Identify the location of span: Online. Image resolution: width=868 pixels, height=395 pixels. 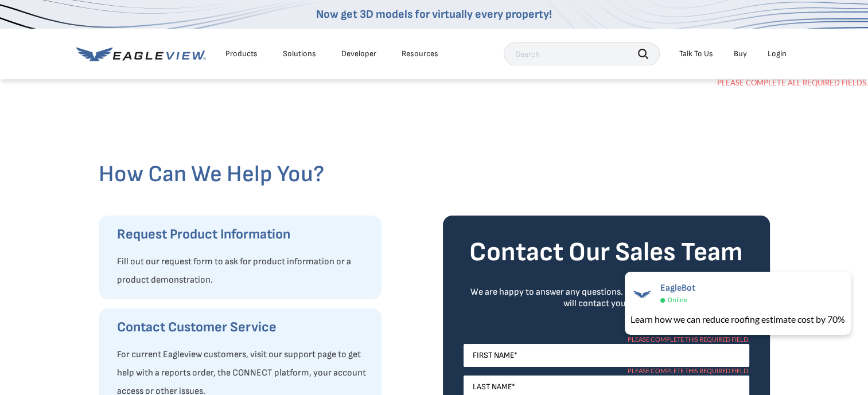
(678, 300).